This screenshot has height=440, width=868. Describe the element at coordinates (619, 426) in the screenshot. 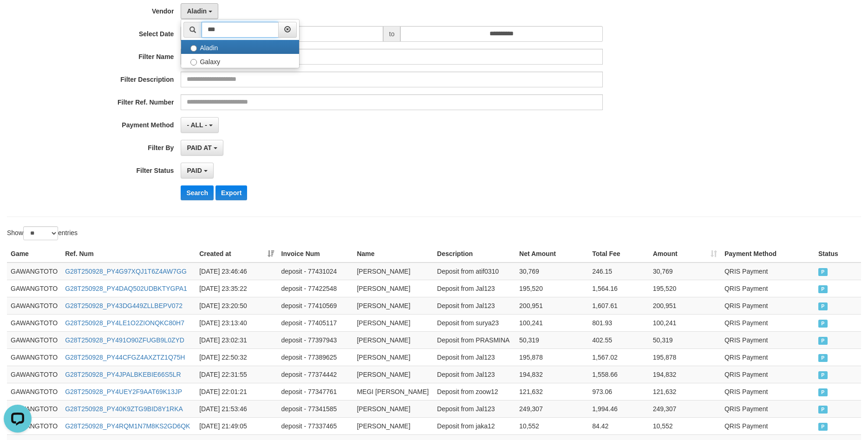

I see `td: 84.42` at that location.